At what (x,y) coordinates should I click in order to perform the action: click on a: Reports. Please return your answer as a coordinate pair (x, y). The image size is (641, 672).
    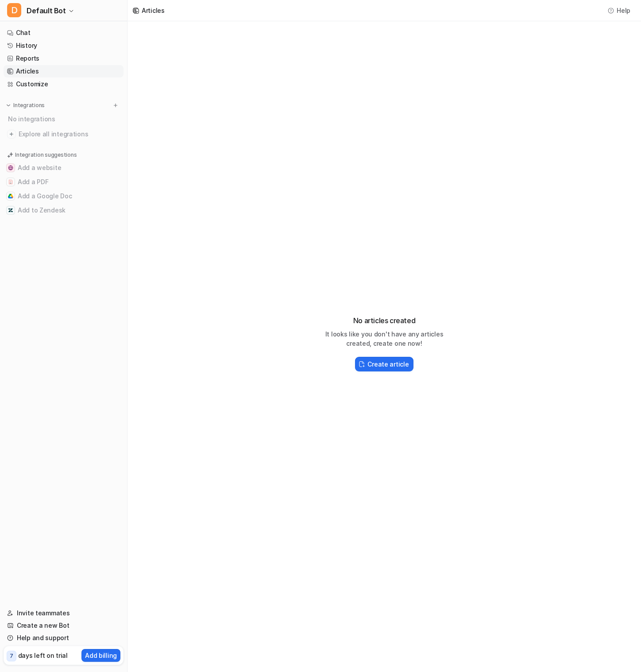
    Looking at the image, I should click on (63, 58).